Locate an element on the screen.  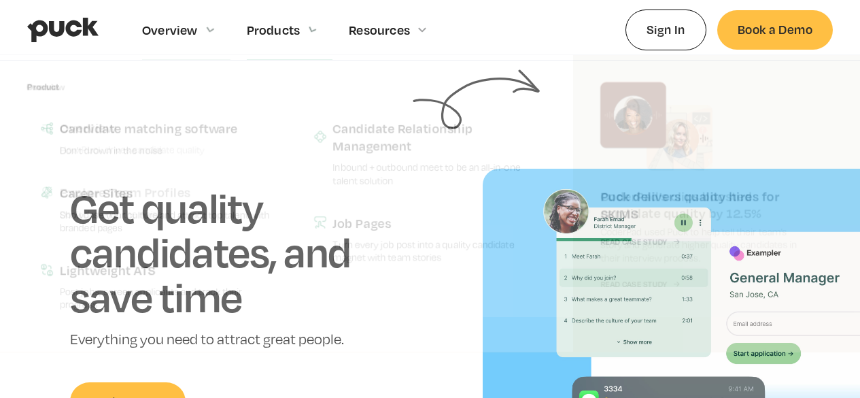
p: Inbound + outbound meet to be an all-in-one talent solution is located at coordinates (440, 173).